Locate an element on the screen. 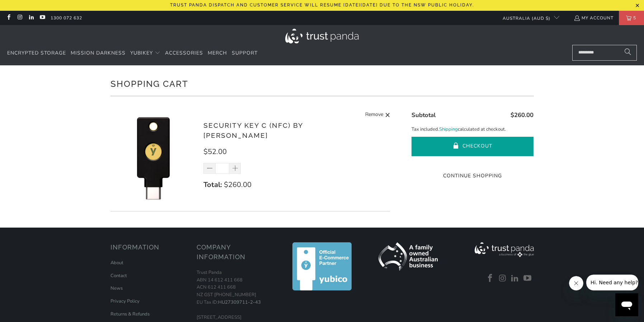 Image resolution: width=644 pixels, height=322 pixels. span: Encrypted Storage is located at coordinates (36, 53).